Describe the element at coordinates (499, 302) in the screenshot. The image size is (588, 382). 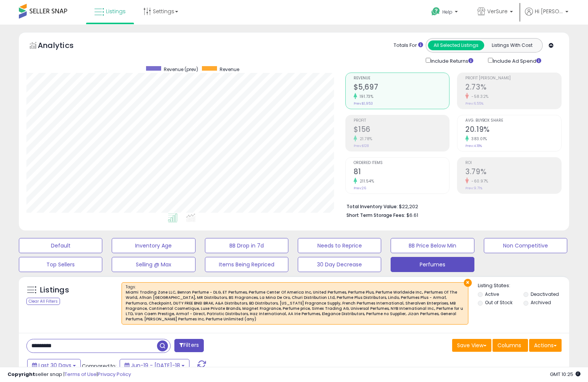
I see `label: Out of Stock` at that location.